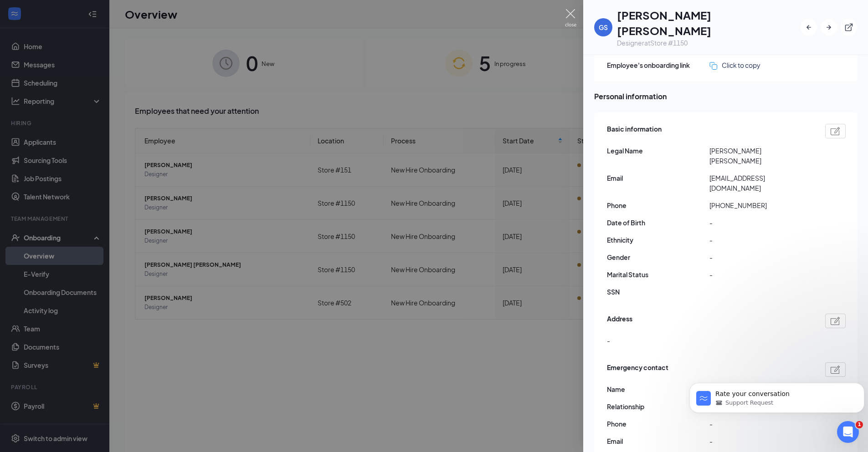 Image resolution: width=868 pixels, height=452 pixels. Describe the element at coordinates (634, 131) in the screenshot. I see `span: Basic information` at that location.